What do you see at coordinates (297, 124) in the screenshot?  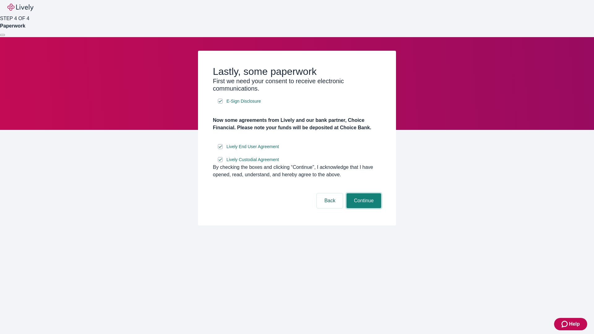 I see `h4: Now some agreements from Lively and our bank partner, Choice Financial. Please note your funds wi...` at bounding box center [297, 124].